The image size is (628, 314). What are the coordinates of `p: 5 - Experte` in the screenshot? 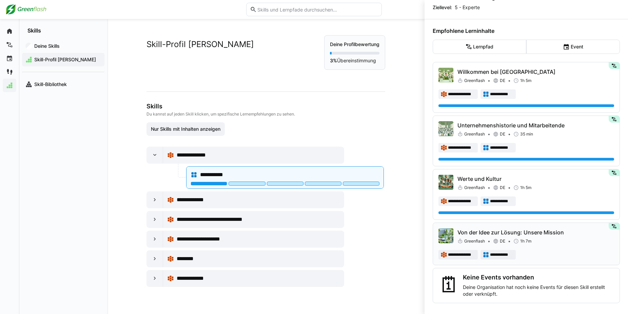 It's located at (467, 7).